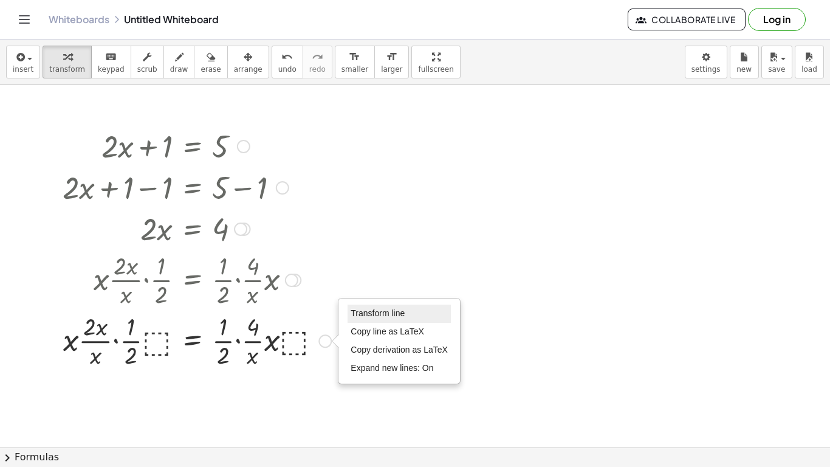 The image size is (830, 467). Describe the element at coordinates (776, 19) in the screenshot. I see `button: Log in` at that location.